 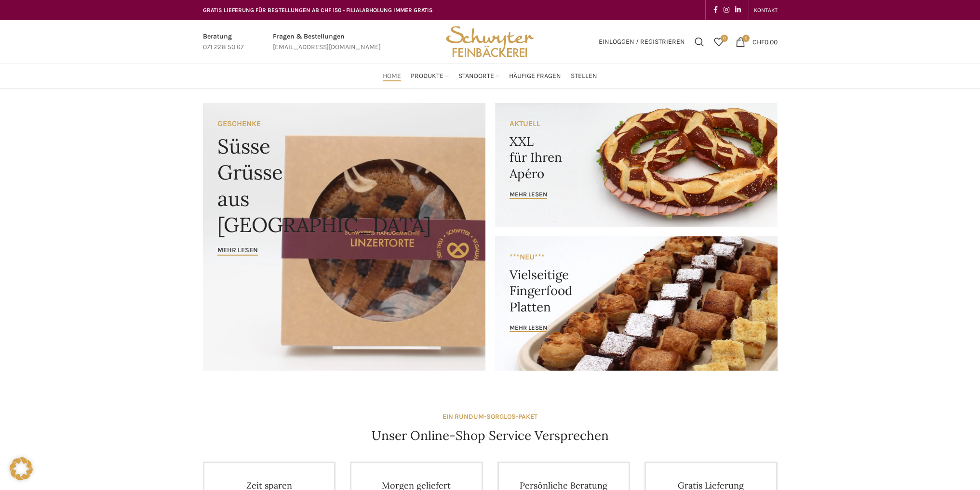 What do you see at coordinates (726, 10) in the screenshot?
I see `a: Instagram social link` at bounding box center [726, 10].